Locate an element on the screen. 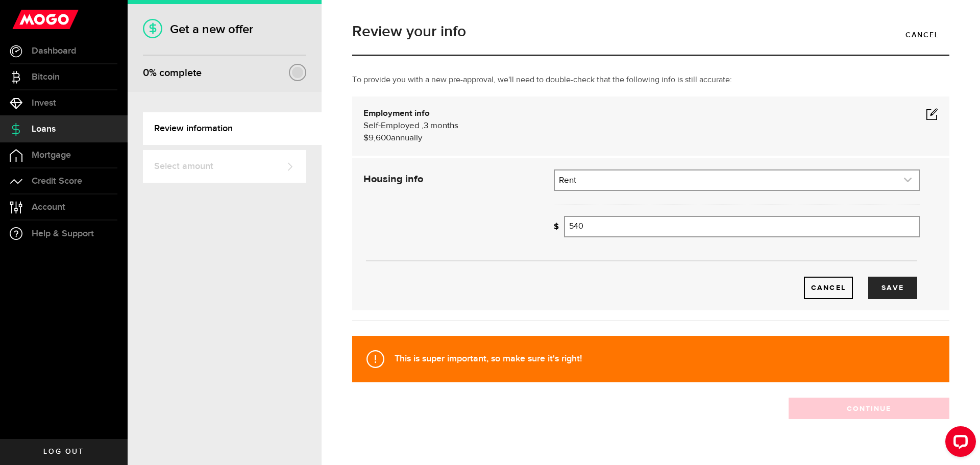  h1: Review your info is located at coordinates (651, 32).